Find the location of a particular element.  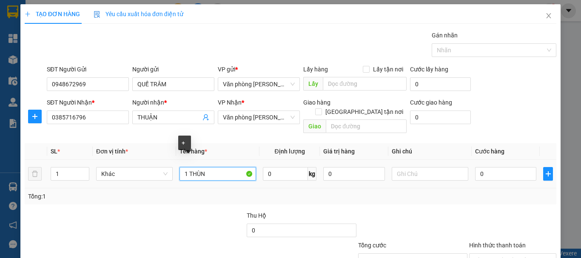

span: Tổng cước is located at coordinates (372, 245).